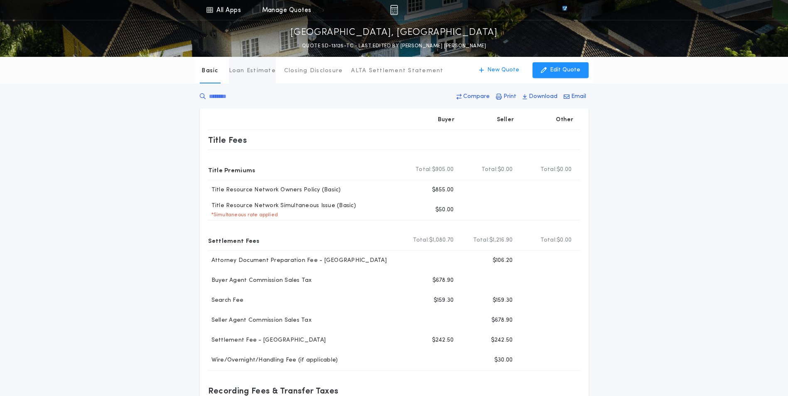 This screenshot has width=788, height=396. What do you see at coordinates (501, 241) in the screenshot?
I see `span: $1,216.90` at bounding box center [501, 241].